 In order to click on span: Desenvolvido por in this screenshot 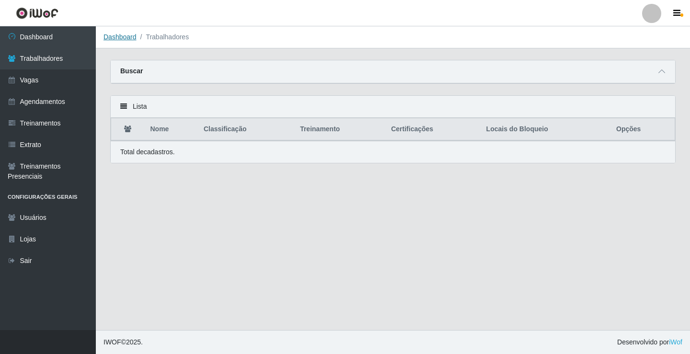, I will do `click(650, 342)`.